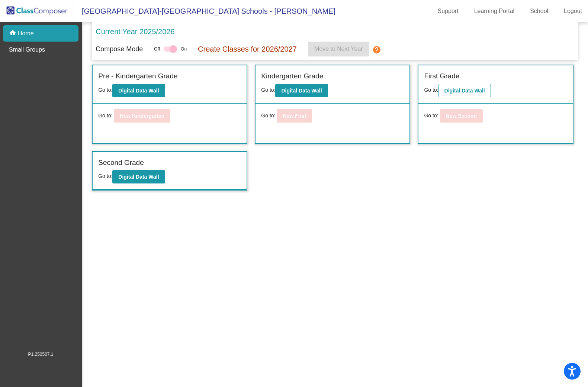 Image resolution: width=588 pixels, height=387 pixels. I want to click on span: On, so click(184, 49).